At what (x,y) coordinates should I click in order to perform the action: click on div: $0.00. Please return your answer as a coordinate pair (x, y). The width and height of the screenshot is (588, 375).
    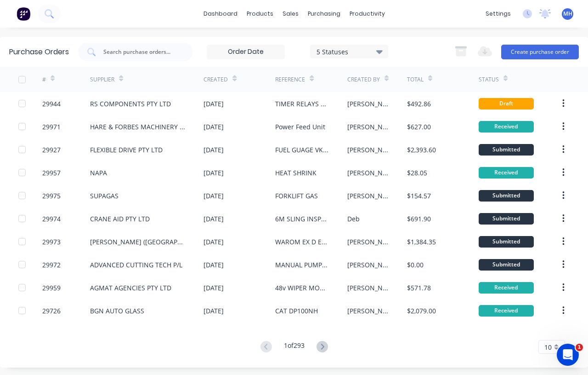
    Looking at the image, I should click on (415, 264).